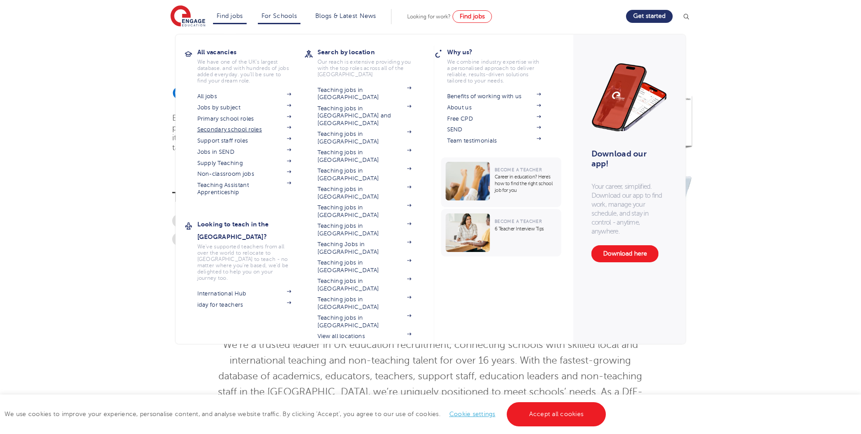 The image size is (861, 434). What do you see at coordinates (494, 130) in the screenshot?
I see `a: SEND` at bounding box center [494, 130].